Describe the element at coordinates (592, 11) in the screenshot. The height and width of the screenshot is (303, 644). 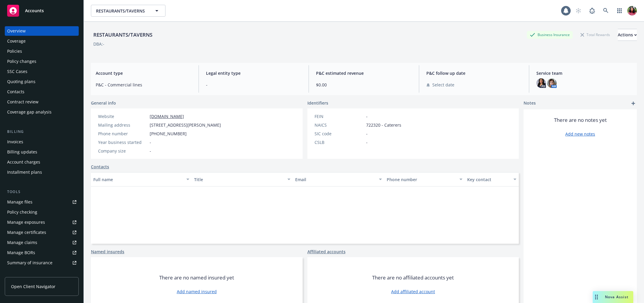
I see `a: Report a Bug` at that location.